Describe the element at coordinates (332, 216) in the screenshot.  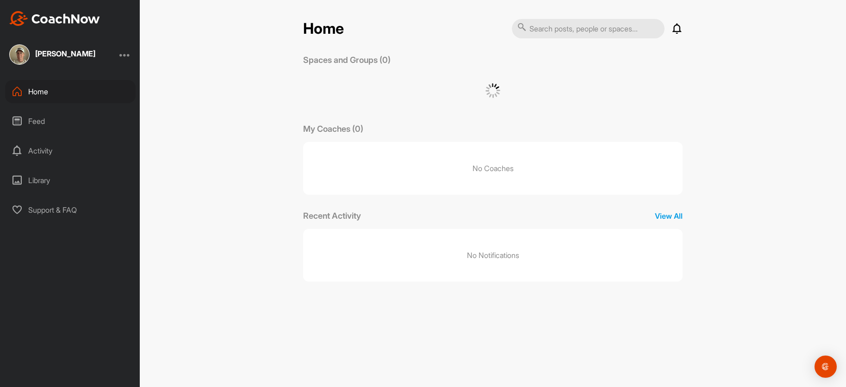
I see `p: Recent Activity` at that location.